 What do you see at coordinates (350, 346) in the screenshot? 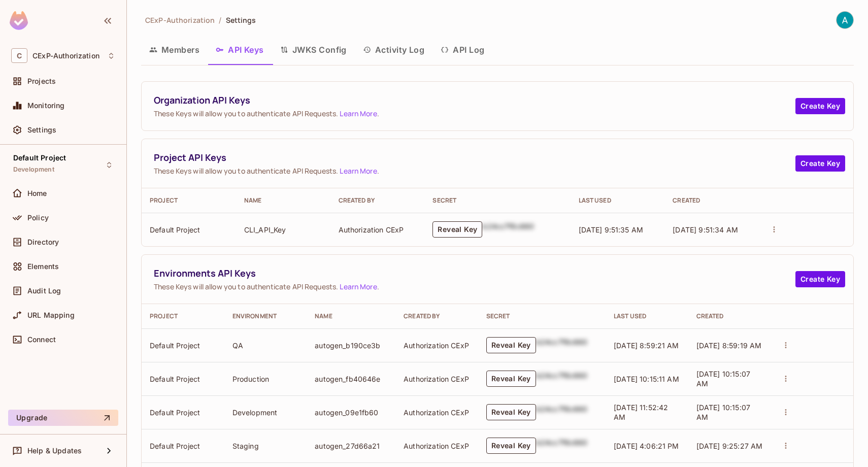
I see `td: autogen_b190ce3b` at bounding box center [350, 346].